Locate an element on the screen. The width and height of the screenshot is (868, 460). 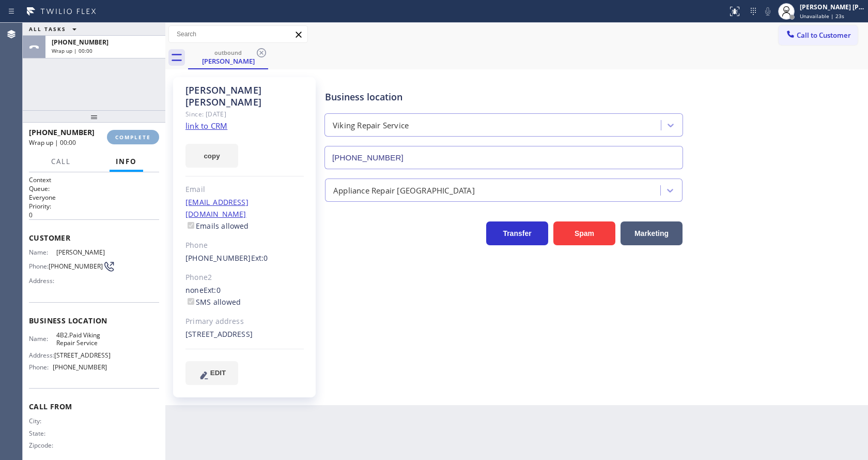
input: Emails allowed is located at coordinates (191, 225).